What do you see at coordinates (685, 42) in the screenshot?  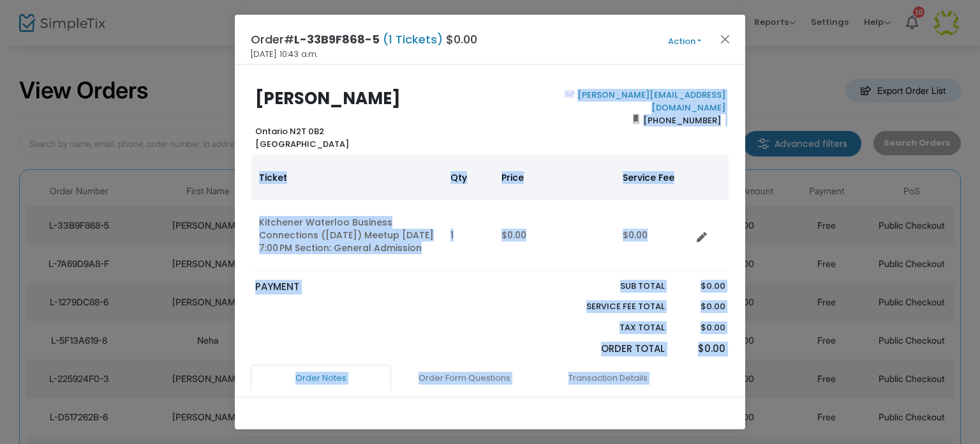 I see `button: Action` at bounding box center [685, 42].